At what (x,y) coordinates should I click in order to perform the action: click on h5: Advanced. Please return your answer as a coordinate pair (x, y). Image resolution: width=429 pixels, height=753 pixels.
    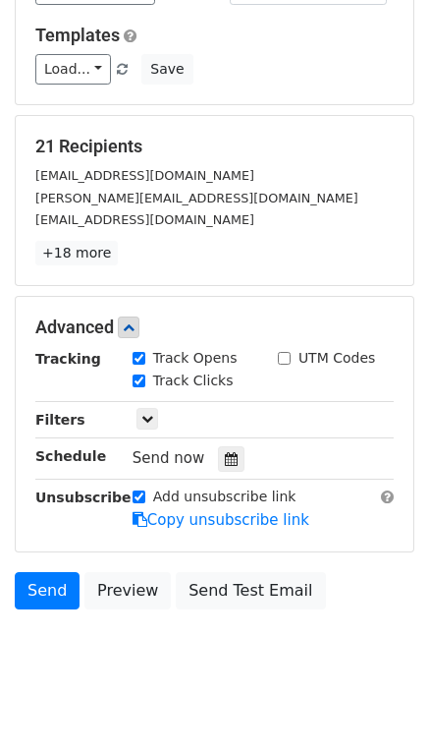
    Looking at the image, I should click on (214, 327).